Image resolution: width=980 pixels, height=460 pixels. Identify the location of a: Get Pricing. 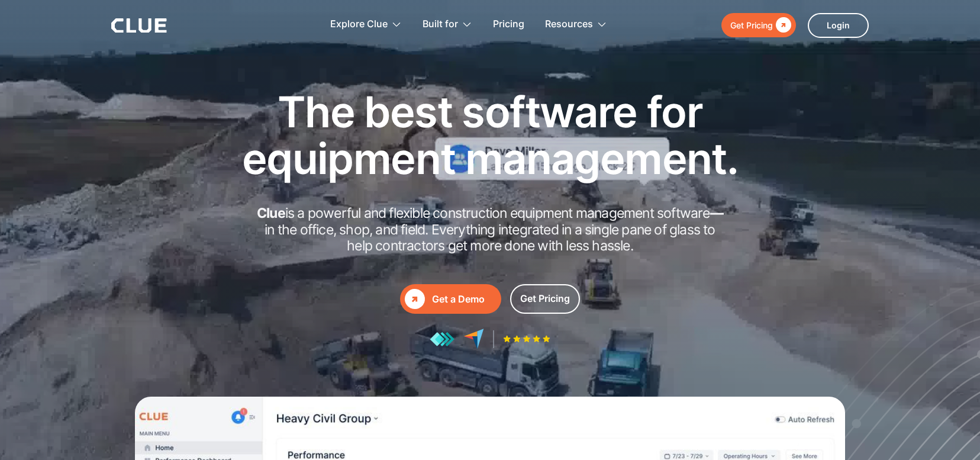
(545, 299).